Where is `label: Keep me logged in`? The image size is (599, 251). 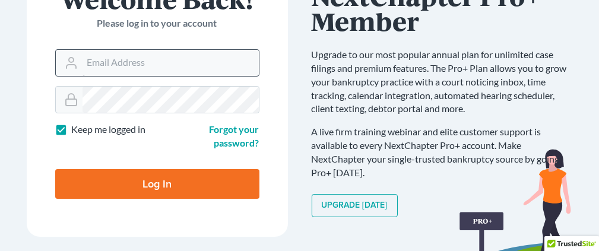 label: Keep me logged in is located at coordinates (109, 130).